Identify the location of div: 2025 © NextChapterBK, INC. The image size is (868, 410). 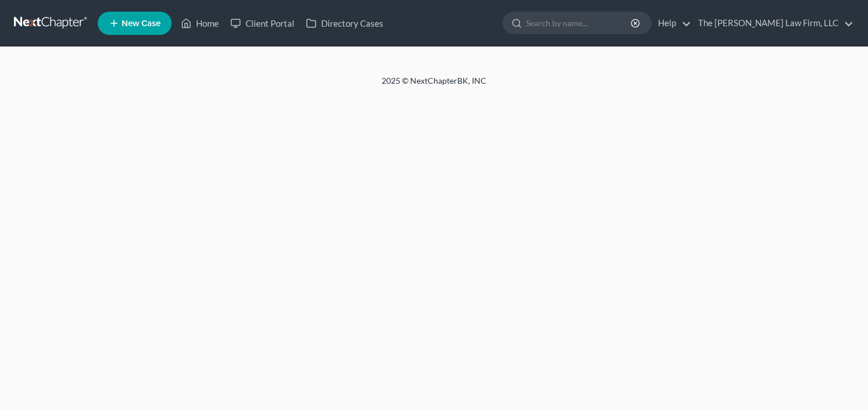
(434, 85).